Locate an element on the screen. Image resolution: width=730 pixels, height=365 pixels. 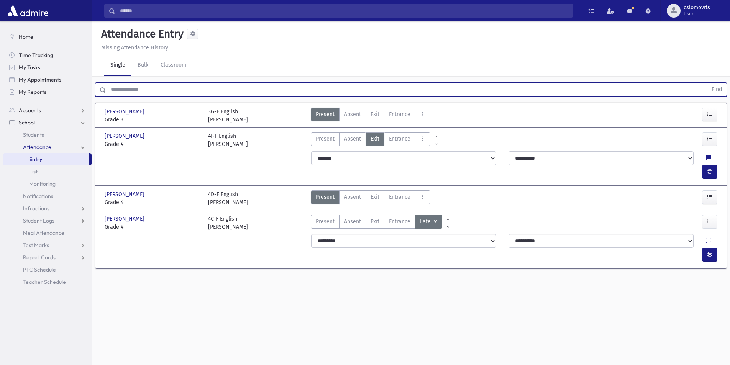
a: Single is located at coordinates (118, 66).